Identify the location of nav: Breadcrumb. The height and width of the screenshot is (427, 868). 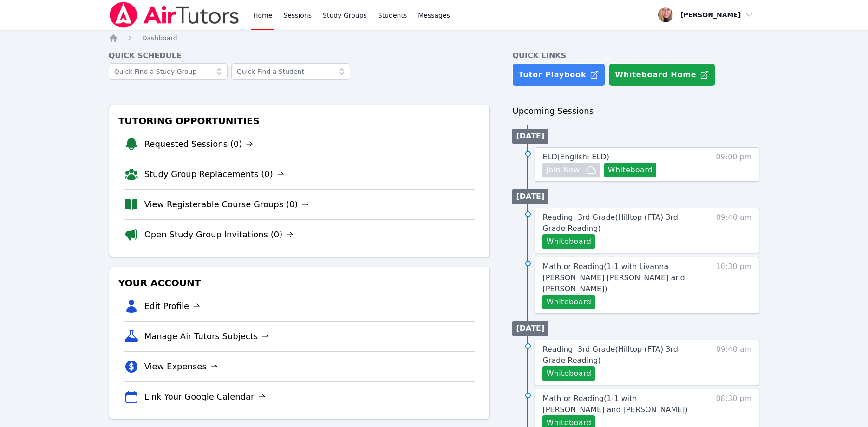
(434, 38).